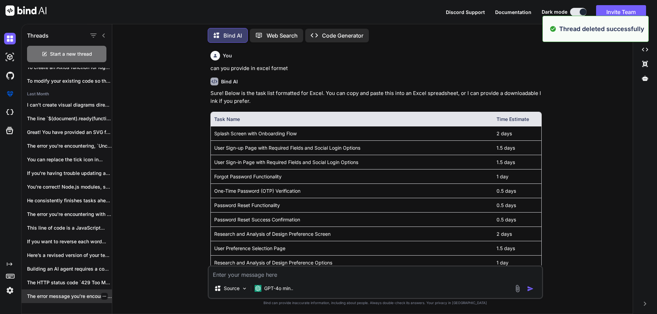 This screenshot has width=657, height=314. Describe the element at coordinates (465, 12) in the screenshot. I see `button: Discord Support` at that location.